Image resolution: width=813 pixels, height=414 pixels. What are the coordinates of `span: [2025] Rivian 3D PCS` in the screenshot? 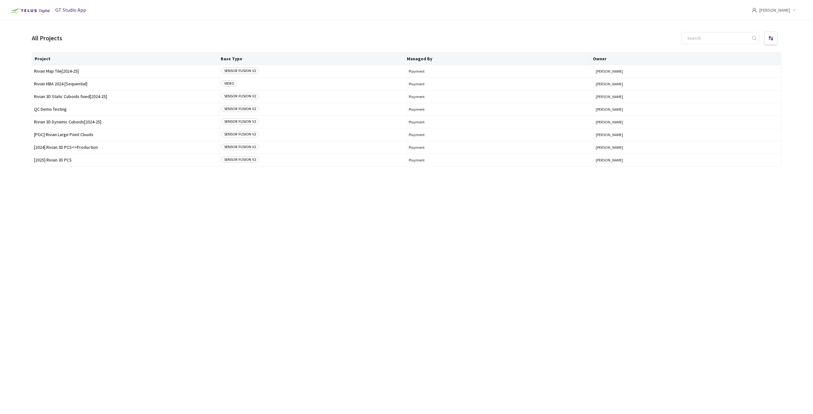 It's located at (125, 160).